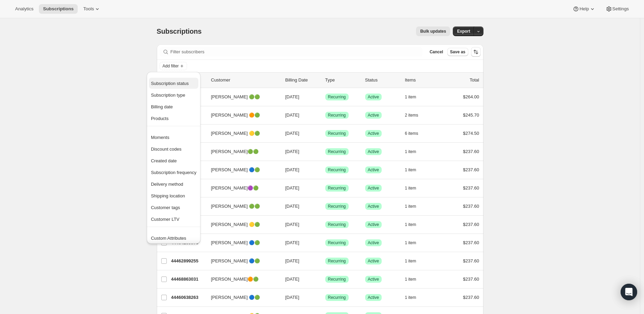  I want to click on span: $274.50, so click(471, 133).